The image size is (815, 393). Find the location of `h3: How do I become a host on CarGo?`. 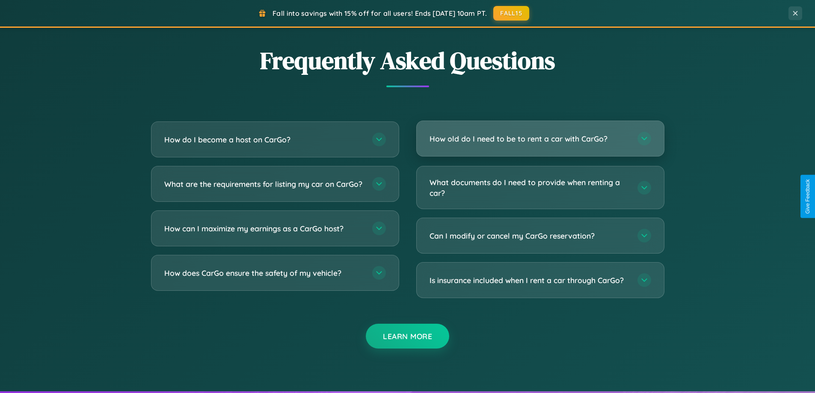

h3: How do I become a host on CarGo? is located at coordinates (264, 139).